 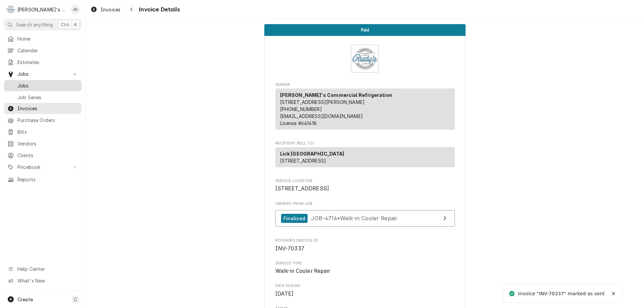 What do you see at coordinates (365, 156) in the screenshot?
I see `div: Invoice Recipient` at bounding box center [365, 156].